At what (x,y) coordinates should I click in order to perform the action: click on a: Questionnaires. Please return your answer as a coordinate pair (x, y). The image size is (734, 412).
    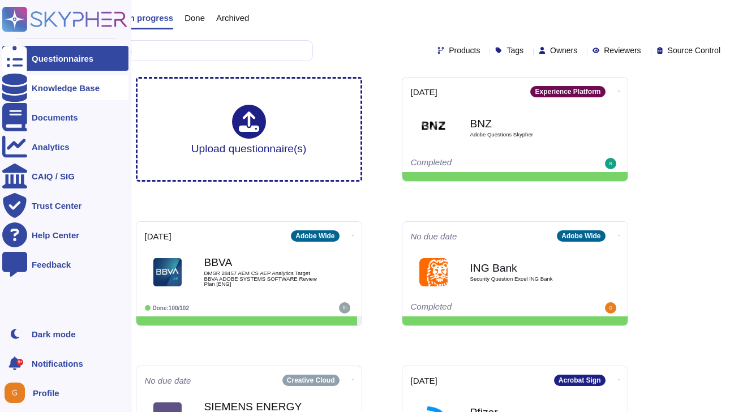
    Looking at the image, I should click on (65, 58).